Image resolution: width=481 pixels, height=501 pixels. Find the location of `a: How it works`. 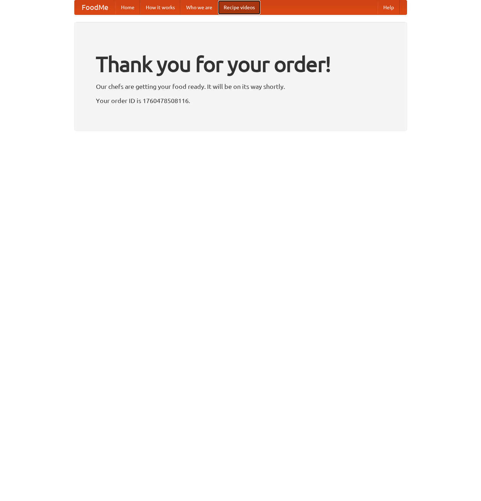

a: How it works is located at coordinates (160, 7).